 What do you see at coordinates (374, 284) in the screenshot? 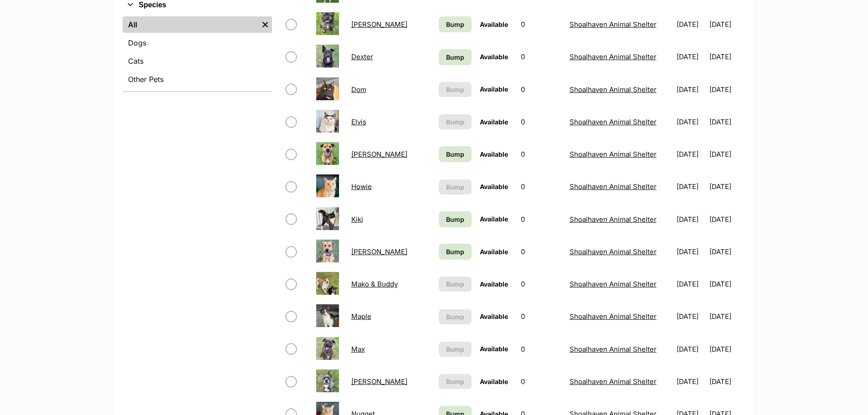
I see `a: Mako & Buddy` at bounding box center [374, 284].